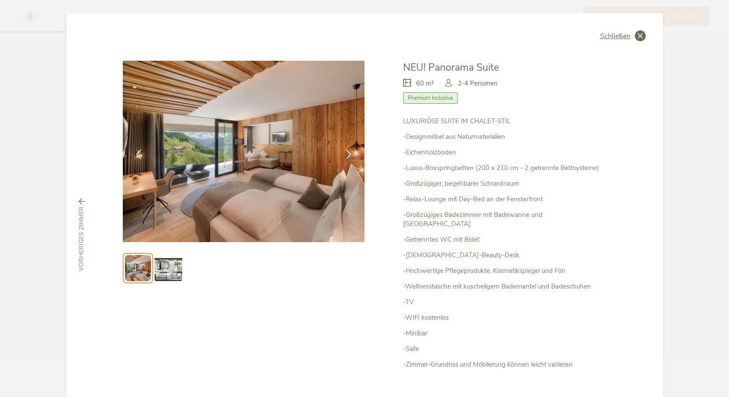 Image resolution: width=729 pixels, height=397 pixels. What do you see at coordinates (505, 302) in the screenshot?
I see `p: -TV` at bounding box center [505, 302].